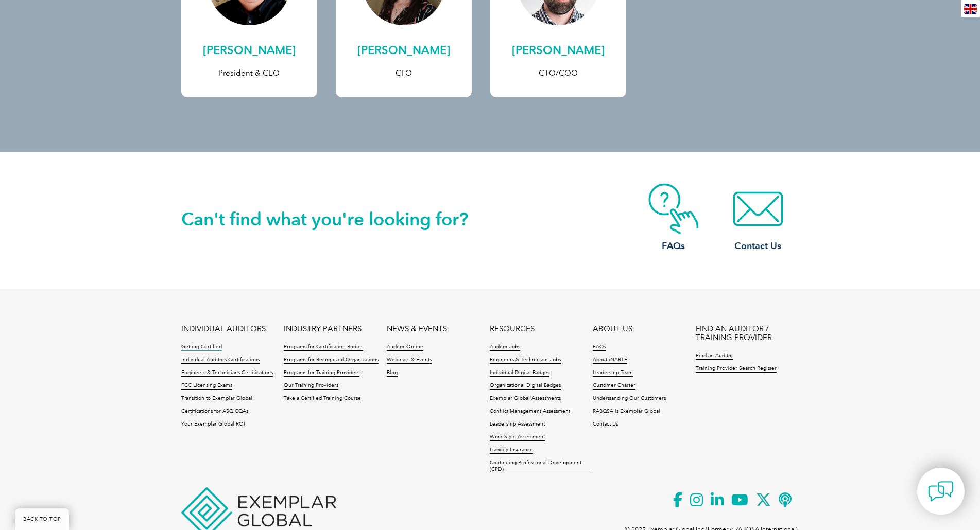 The image size is (980, 530). Describe the element at coordinates (541, 466) in the screenshot. I see `a: Continuing Professional Development (CPD)` at that location.